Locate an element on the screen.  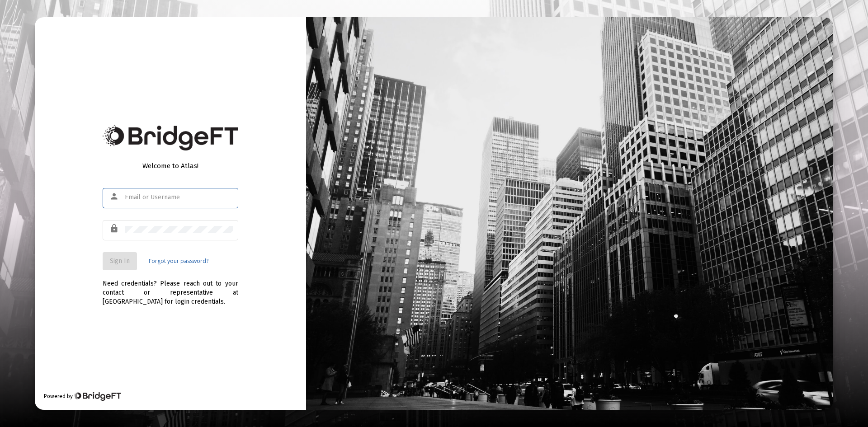
span: Sign In is located at coordinates (120, 261).